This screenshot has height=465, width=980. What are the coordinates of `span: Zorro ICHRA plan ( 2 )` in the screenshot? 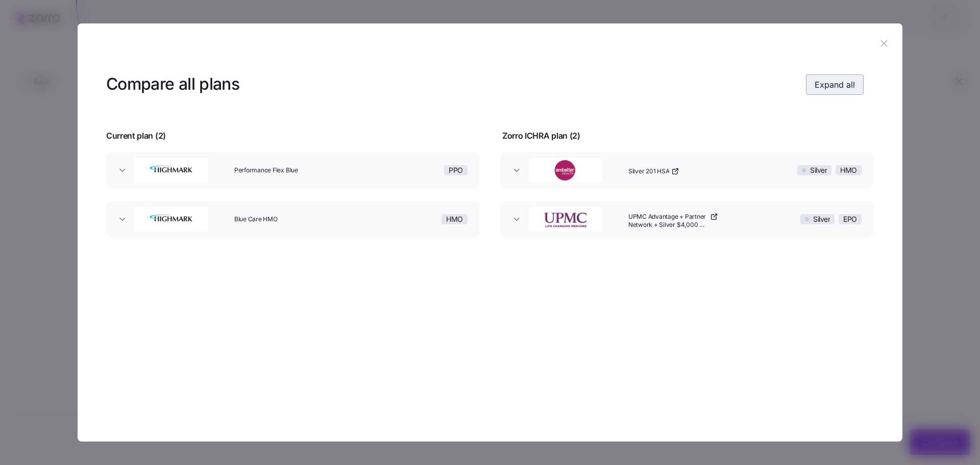 It's located at (541, 136).